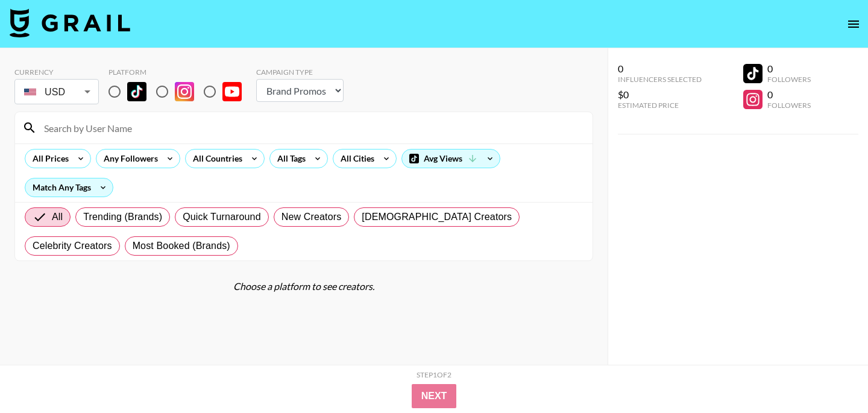 This screenshot has width=868, height=413. Describe the element at coordinates (853, 24) in the screenshot. I see `button: open drawer` at that location.